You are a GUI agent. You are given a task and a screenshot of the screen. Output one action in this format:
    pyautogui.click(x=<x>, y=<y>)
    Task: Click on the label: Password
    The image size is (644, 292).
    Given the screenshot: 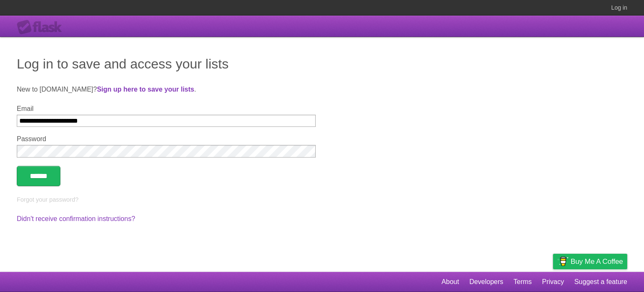 What is the action you would take?
    pyautogui.click(x=166, y=139)
    